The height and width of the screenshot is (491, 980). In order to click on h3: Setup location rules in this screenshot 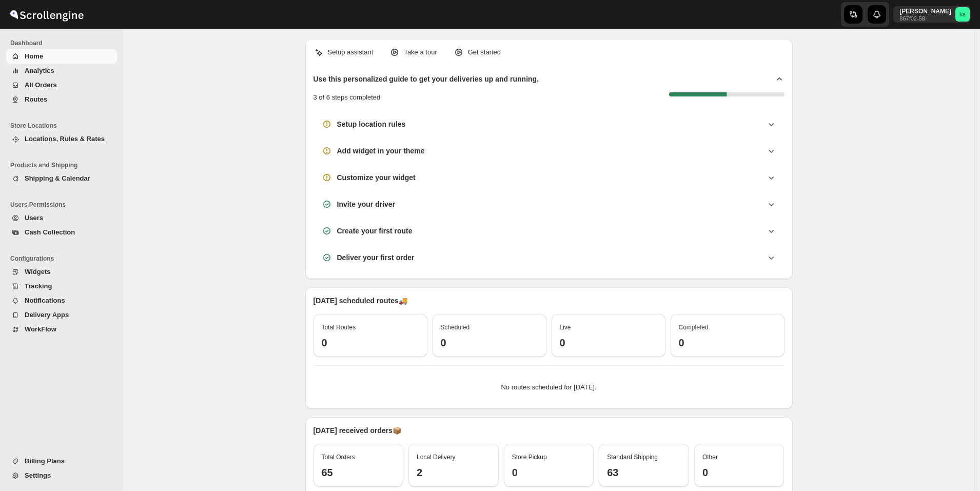, I will do `click(371, 124)`.